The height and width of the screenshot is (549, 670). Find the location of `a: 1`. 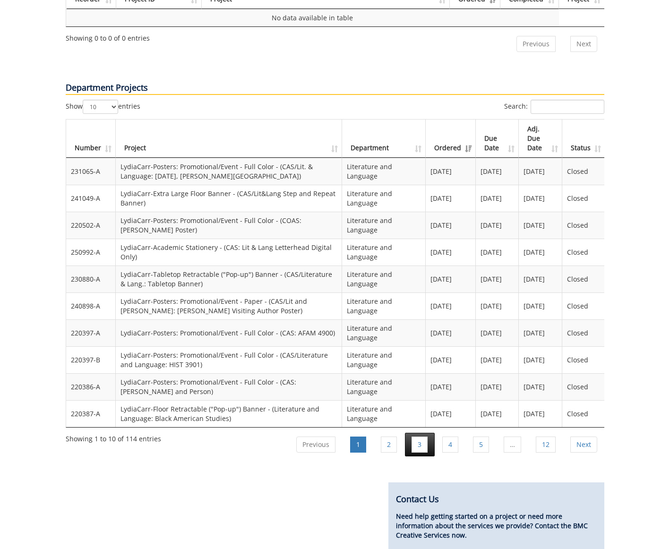

a: 1 is located at coordinates (358, 445).